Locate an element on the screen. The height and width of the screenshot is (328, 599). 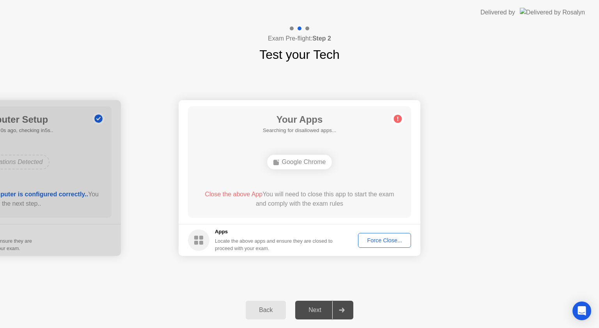
button: Next is located at coordinates (324, 310).